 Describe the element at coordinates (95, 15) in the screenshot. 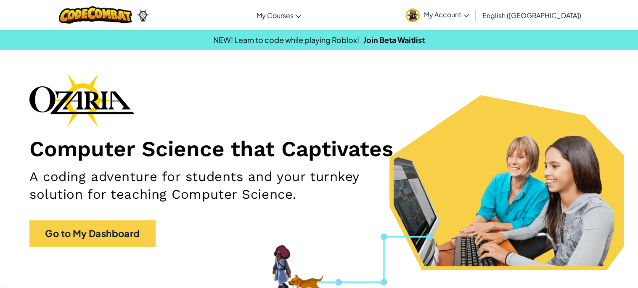

I see `img: CodeCombat logo` at that location.